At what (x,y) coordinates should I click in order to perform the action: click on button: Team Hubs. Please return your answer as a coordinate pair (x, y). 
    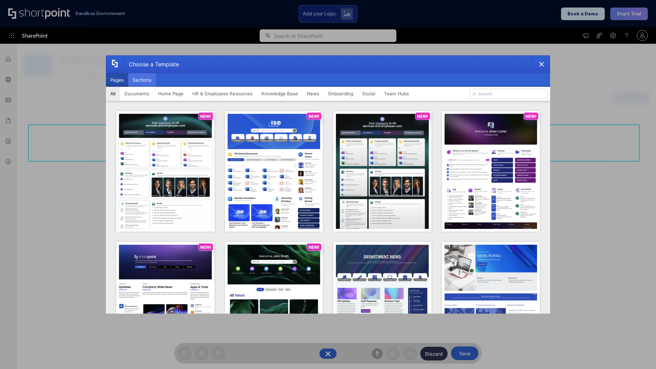
    Looking at the image, I should click on (396, 94).